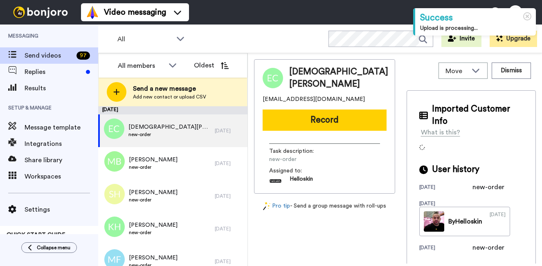  Describe the element at coordinates (92, 12) in the screenshot. I see `img: vm-color.svg` at that location.